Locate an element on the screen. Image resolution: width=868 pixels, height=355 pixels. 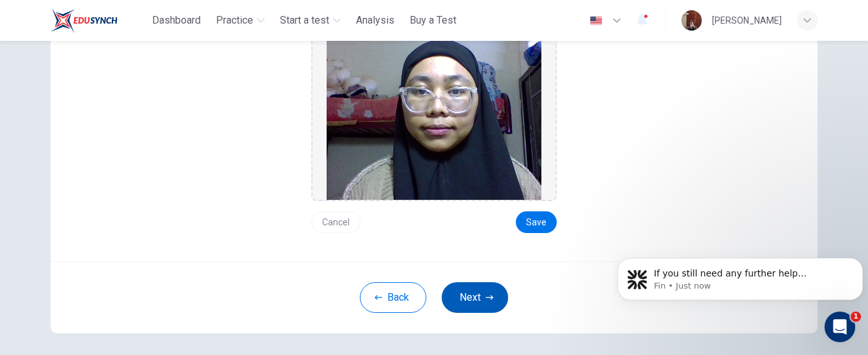
button: Buy a Test is located at coordinates (433, 20).